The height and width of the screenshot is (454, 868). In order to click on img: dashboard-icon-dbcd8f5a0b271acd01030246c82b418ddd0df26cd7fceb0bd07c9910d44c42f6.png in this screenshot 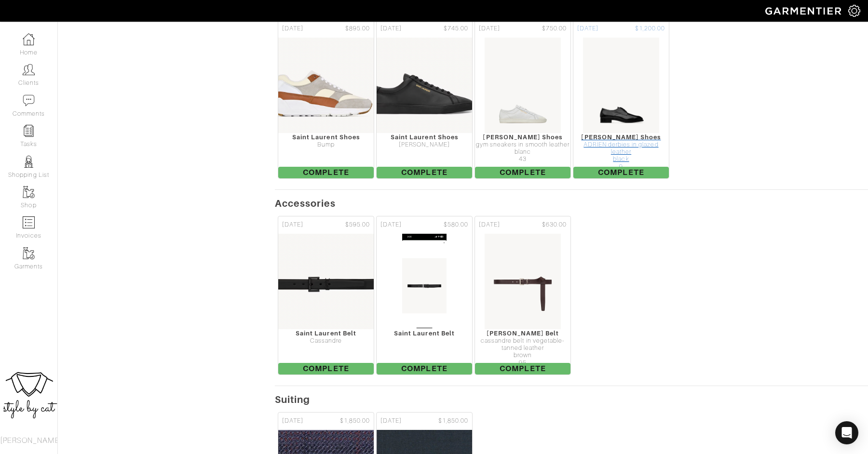, I will do `click(29, 39)`.